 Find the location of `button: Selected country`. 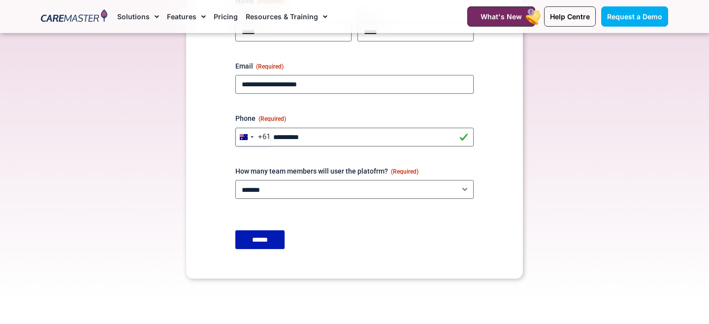

button: Selected country is located at coordinates (253, 137).